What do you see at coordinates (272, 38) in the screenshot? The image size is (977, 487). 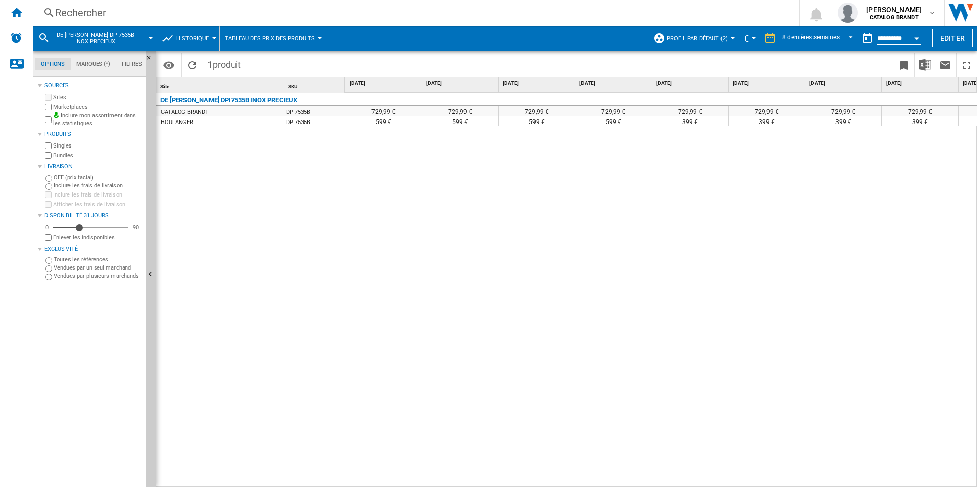 I see `div: Tableau des prix des produits` at bounding box center [272, 38].